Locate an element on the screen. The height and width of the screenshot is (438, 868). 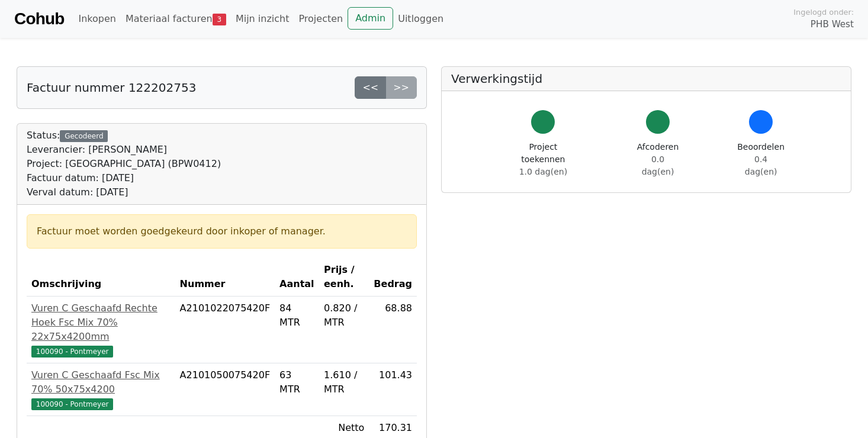
td: A2101050075420F is located at coordinates (225, 389).